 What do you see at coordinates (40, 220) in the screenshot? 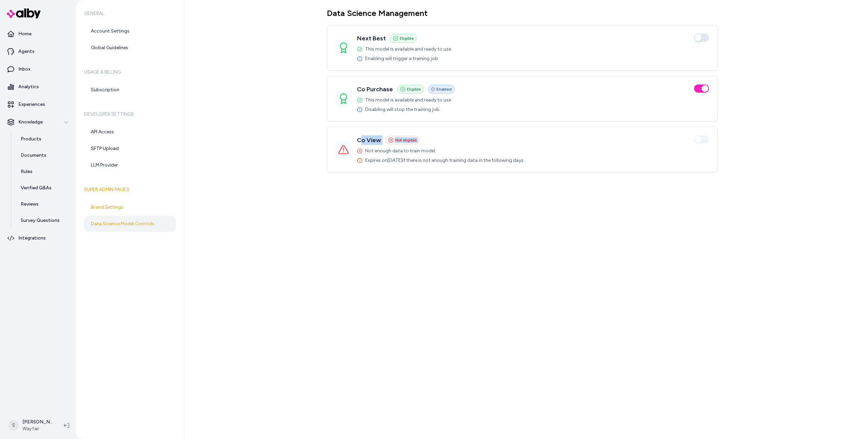
I see `p: Survey Questions` at bounding box center [40, 220].